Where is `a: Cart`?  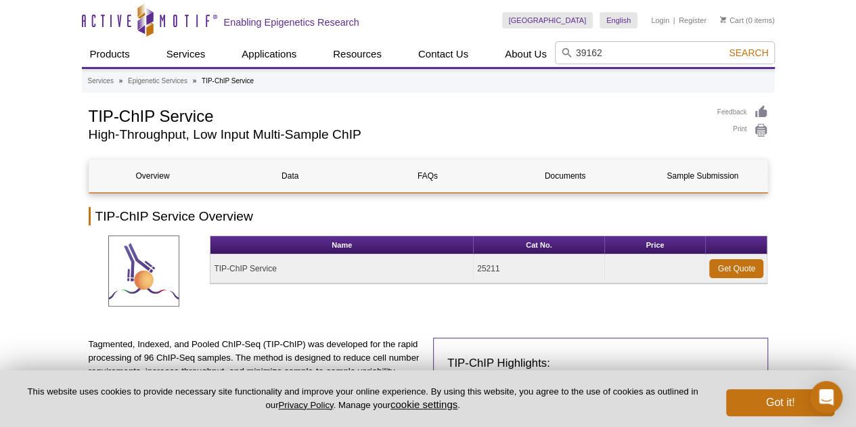 a: Cart is located at coordinates (732, 20).